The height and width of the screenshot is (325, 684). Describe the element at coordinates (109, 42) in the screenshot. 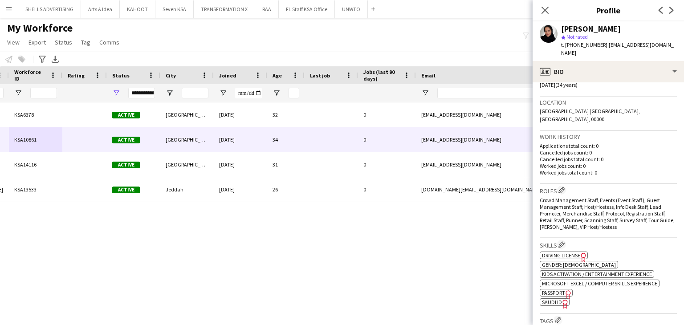

I see `span: Comms` at that location.